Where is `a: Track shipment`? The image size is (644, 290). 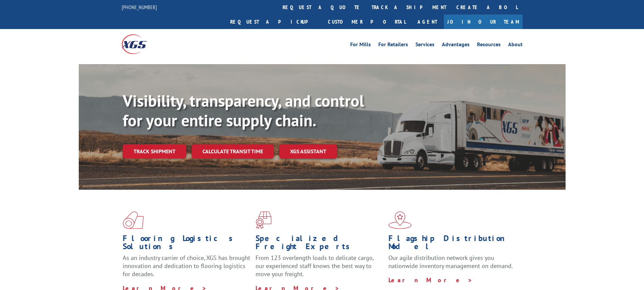
a: Track shipment is located at coordinates (154, 151).